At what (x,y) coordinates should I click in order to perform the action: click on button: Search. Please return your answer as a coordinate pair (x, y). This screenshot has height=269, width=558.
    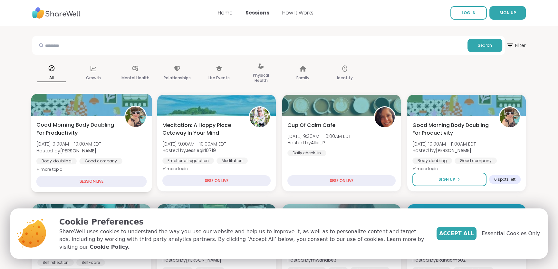
    Looking at the image, I should click on (485, 45).